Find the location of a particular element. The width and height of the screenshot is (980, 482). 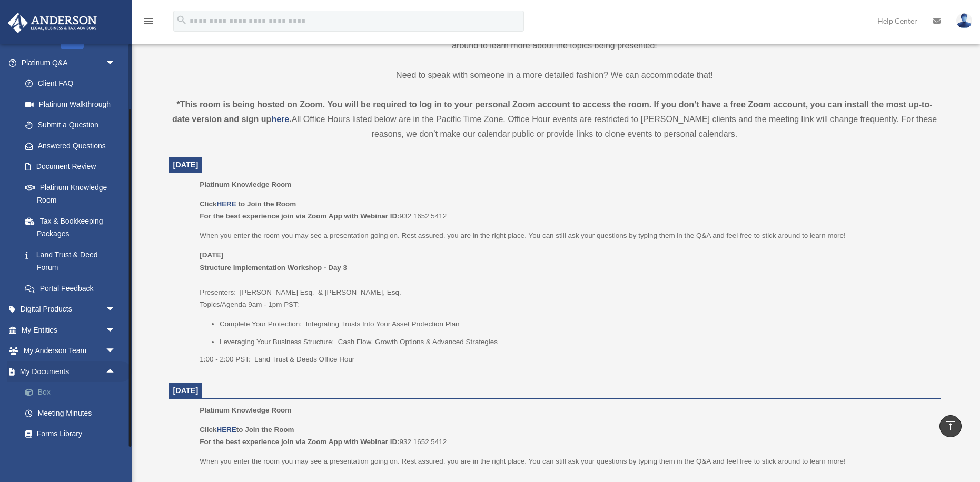

a: here is located at coordinates (280, 119).